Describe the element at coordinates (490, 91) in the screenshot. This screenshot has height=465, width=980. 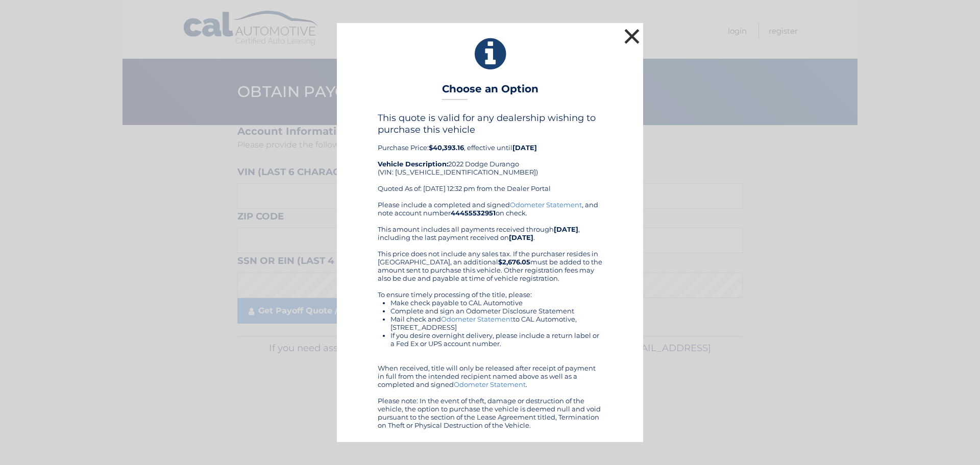
I see `h3: Choose an Option` at that location.